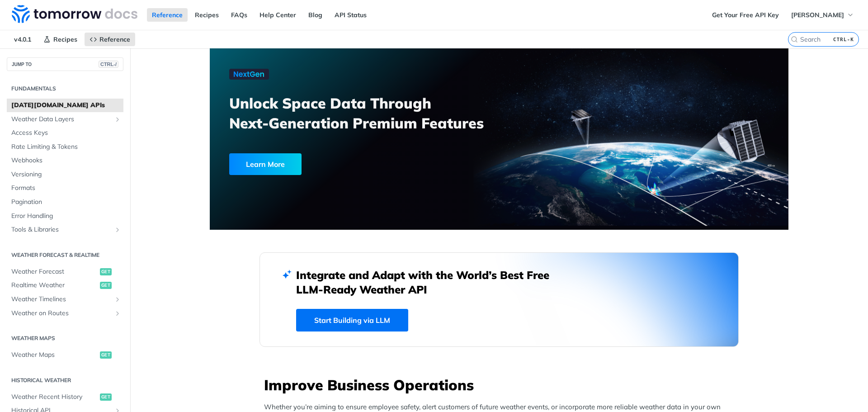 The height and width of the screenshot is (412, 868). What do you see at coordinates (65, 39) in the screenshot?
I see `span: Recipes` at bounding box center [65, 39].